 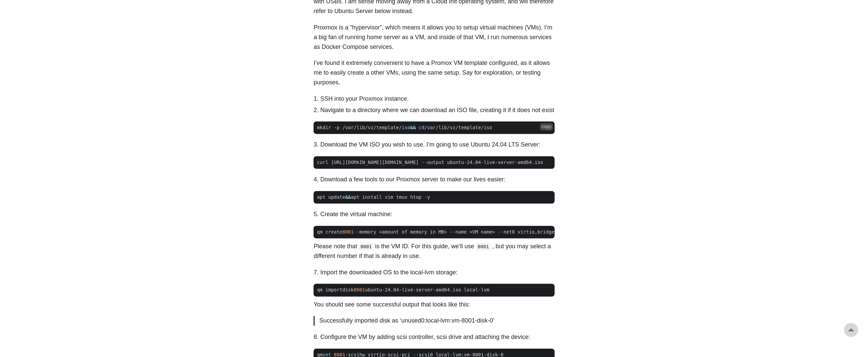 I want to click on li: SSH into your Proxmox instance., so click(x=437, y=99).